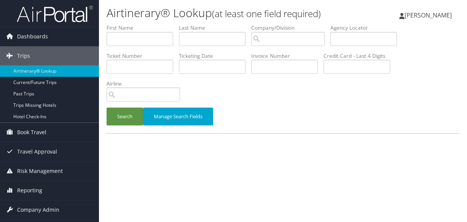  Describe the element at coordinates (224, 13) in the screenshot. I see `h1: Airtinerary® Lookup` at that location.